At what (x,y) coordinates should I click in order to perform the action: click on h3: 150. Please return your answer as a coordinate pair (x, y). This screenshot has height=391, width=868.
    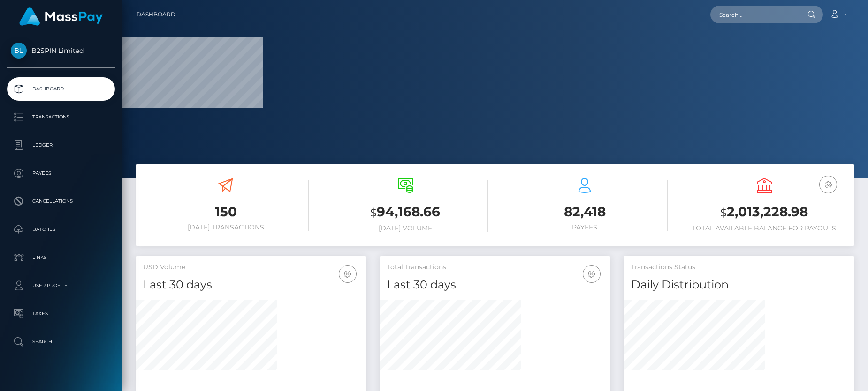
    Looking at the image, I should click on (226, 212).